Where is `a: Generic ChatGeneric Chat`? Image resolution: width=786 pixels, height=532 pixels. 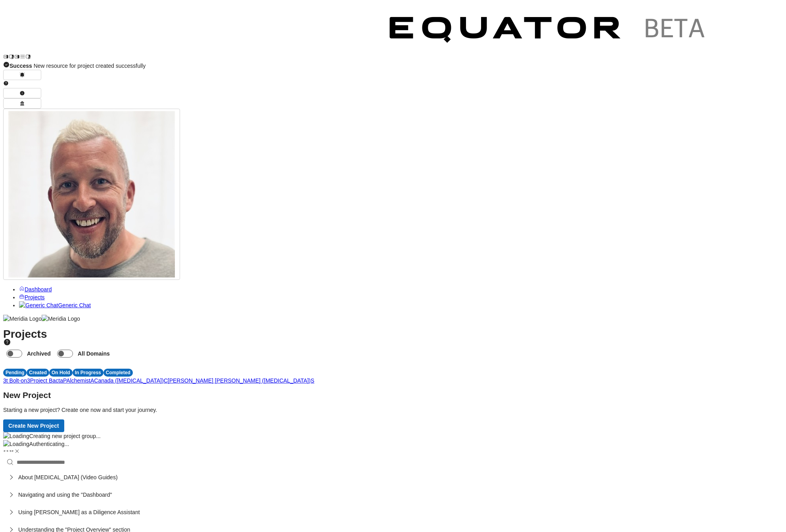
a: Generic ChatGeneric Chat is located at coordinates (55, 305).